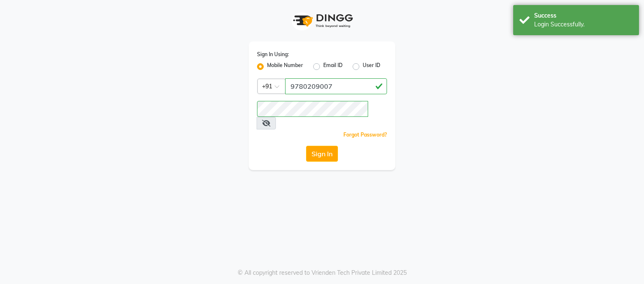 Image resolution: width=644 pixels, height=284 pixels. What do you see at coordinates (322, 20) in the screenshot?
I see `img: logo1.svg` at bounding box center [322, 20].